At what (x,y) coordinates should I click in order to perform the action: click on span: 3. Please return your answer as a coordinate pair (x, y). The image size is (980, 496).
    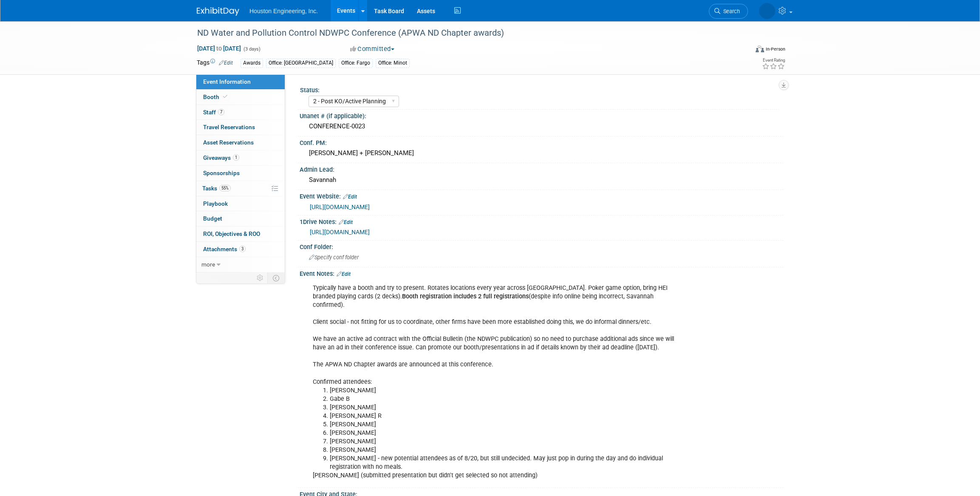
    Looking at the image, I should click on (242, 249).